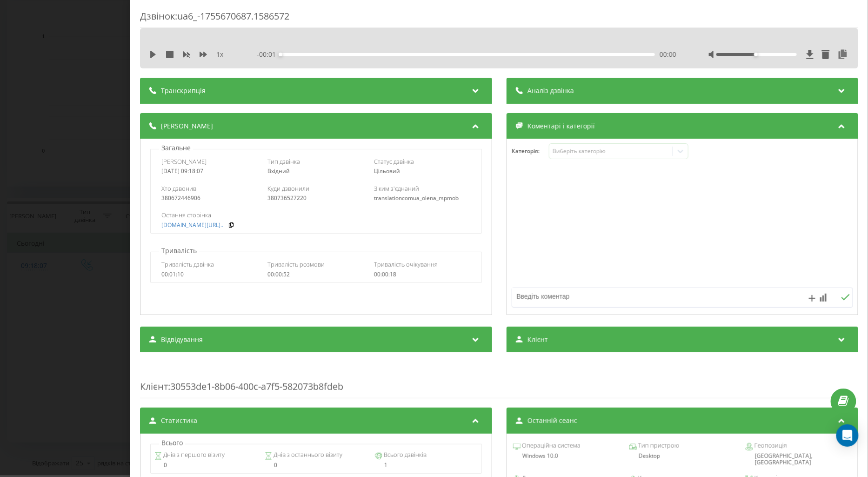  I want to click on span: Статистика, so click(179, 420).